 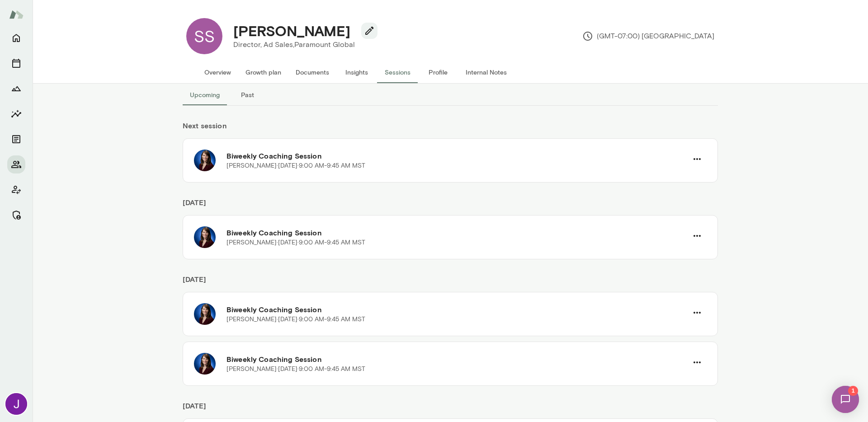 What do you see at coordinates (450, 129) in the screenshot?
I see `h6: Next session` at bounding box center [450, 129].